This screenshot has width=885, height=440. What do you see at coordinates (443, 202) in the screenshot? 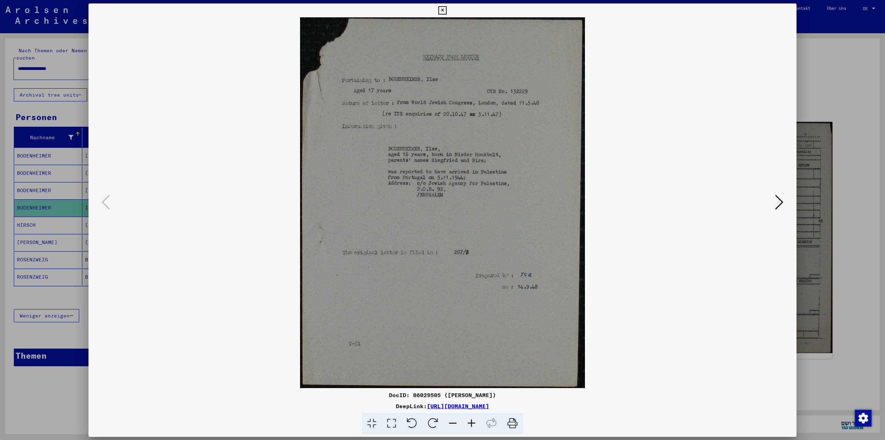
I see `img: 001.jpg` at bounding box center [443, 202].